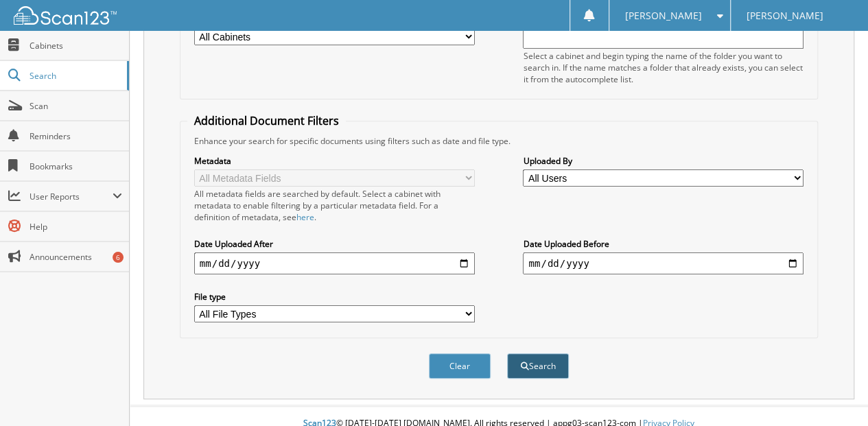  I want to click on input: start, so click(334, 263).